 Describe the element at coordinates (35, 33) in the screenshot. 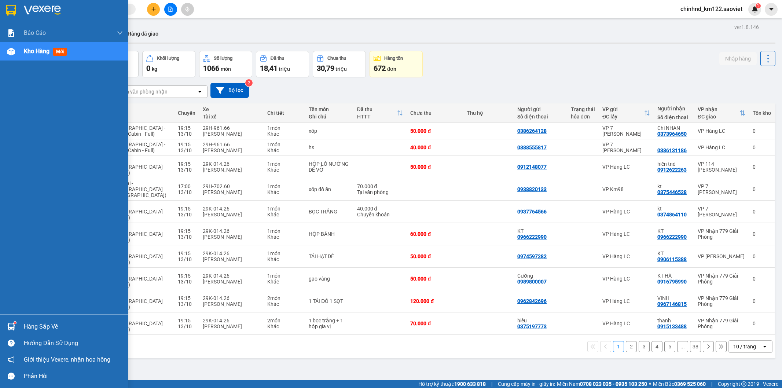

I see `span: Báo cáo` at that location.